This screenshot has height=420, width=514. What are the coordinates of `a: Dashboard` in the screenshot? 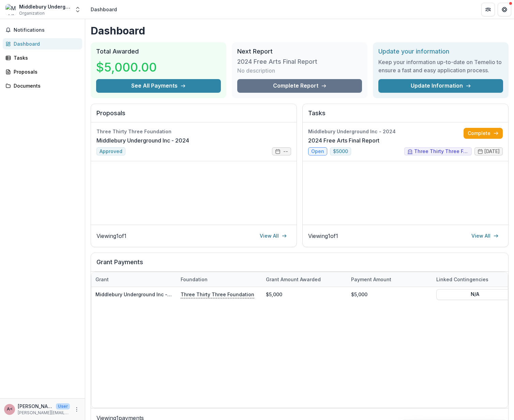 It's located at (42, 44).